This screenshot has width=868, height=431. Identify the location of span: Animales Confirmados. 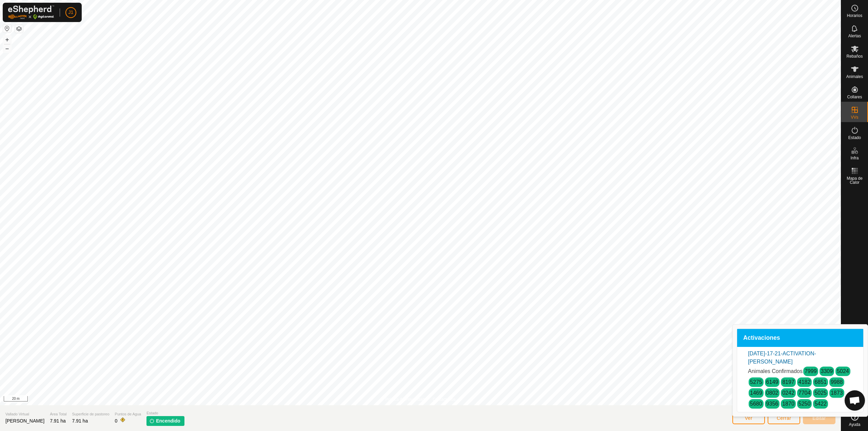
(775, 371).